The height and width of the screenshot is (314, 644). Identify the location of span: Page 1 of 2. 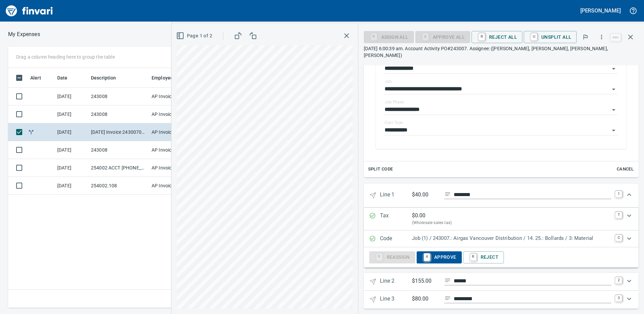
(195, 36).